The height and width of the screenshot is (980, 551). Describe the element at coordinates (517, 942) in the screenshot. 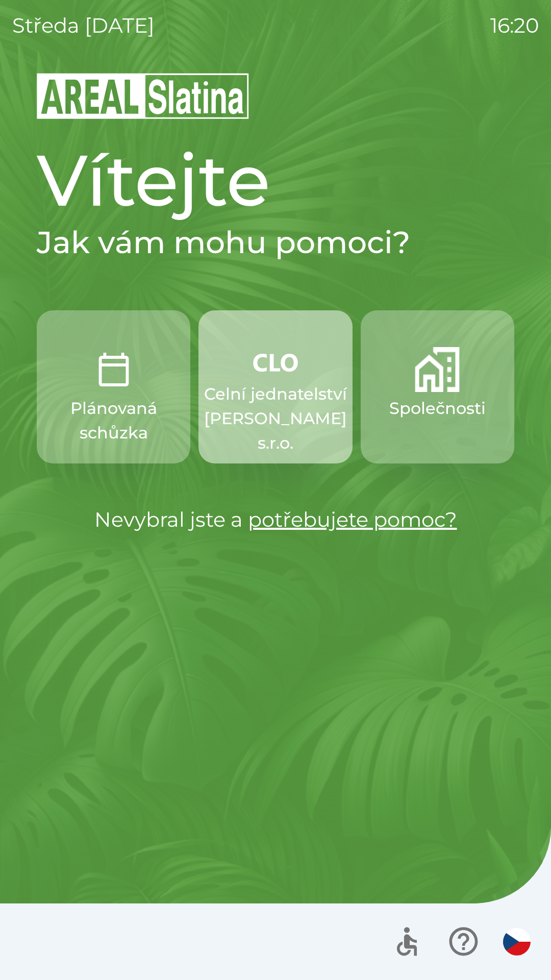

I see `img: cs flag` at that location.